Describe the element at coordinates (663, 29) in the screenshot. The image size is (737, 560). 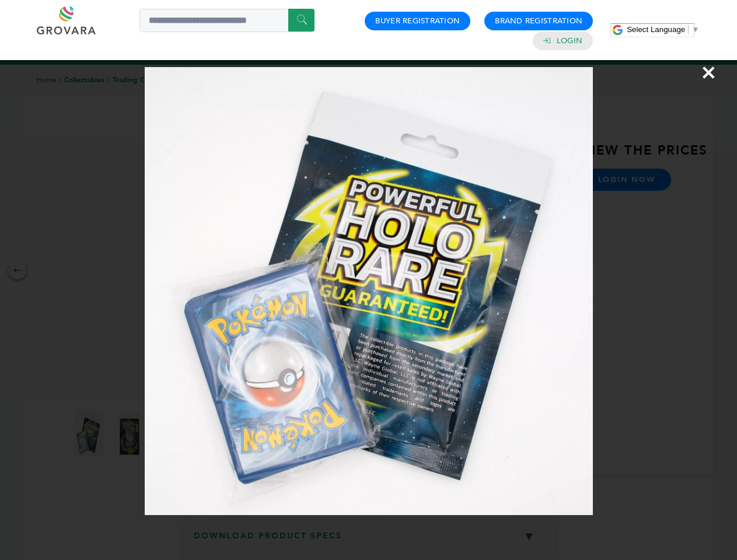
I see `a: Select Language​` at that location.